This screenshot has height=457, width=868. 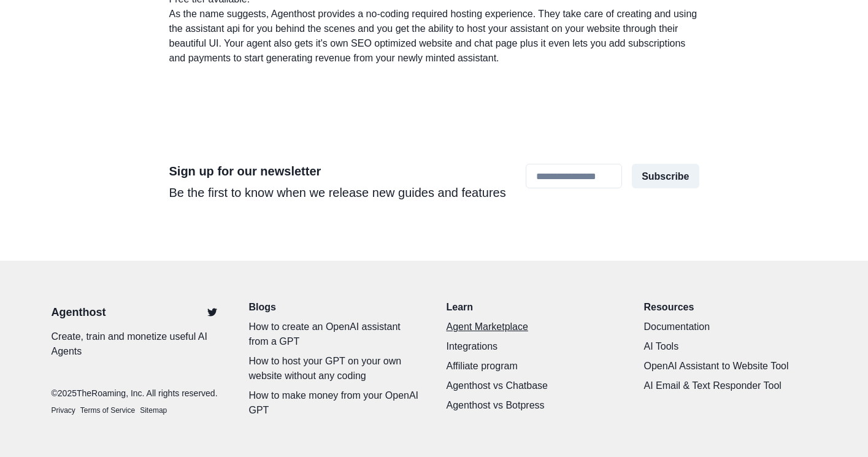 I want to click on a: Agent Marketplace, so click(x=533, y=327).